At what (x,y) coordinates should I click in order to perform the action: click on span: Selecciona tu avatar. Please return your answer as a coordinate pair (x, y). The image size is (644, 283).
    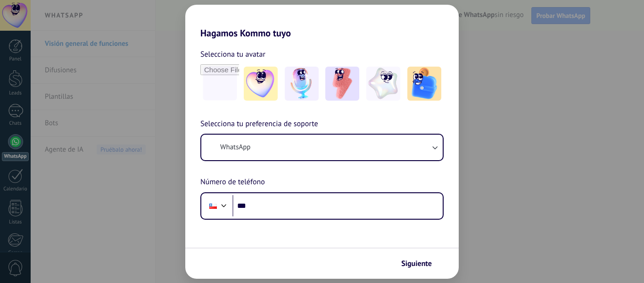
    Looking at the image, I should click on (233, 54).